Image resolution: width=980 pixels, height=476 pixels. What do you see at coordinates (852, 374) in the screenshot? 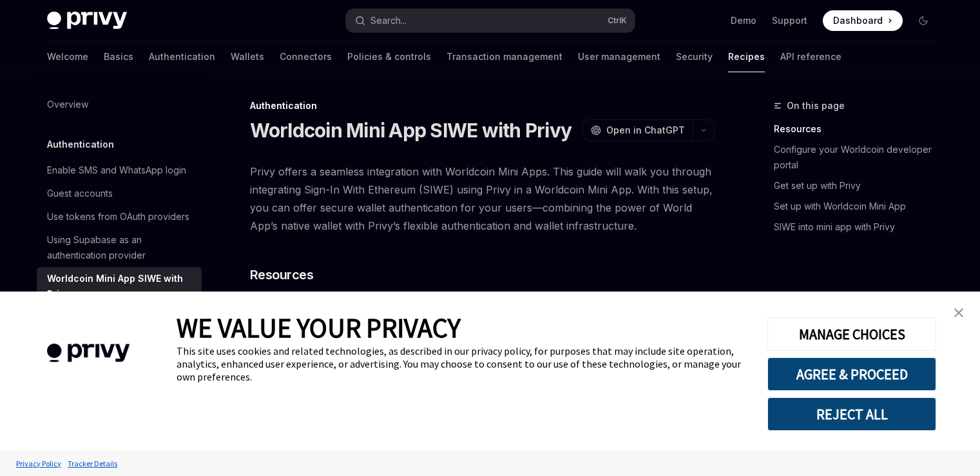
I see `button: AGREE & PROCEED` at bounding box center [852, 374].